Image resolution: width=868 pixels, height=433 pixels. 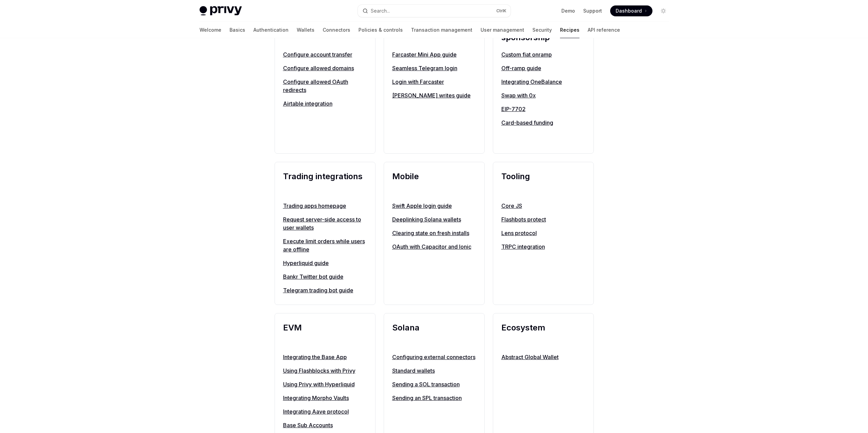 I want to click on img: light logo, so click(x=221, y=11).